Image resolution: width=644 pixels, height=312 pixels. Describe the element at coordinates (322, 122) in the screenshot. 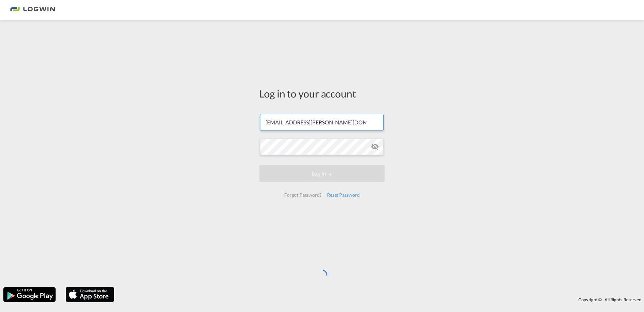

I see `input: Enter email/phone number` at that location.